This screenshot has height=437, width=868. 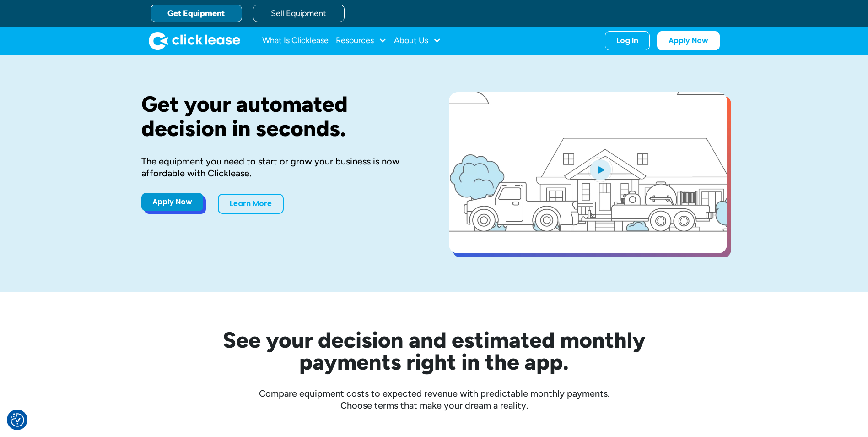 What do you see at coordinates (417, 40) in the screenshot?
I see `div: About Us` at bounding box center [417, 40].